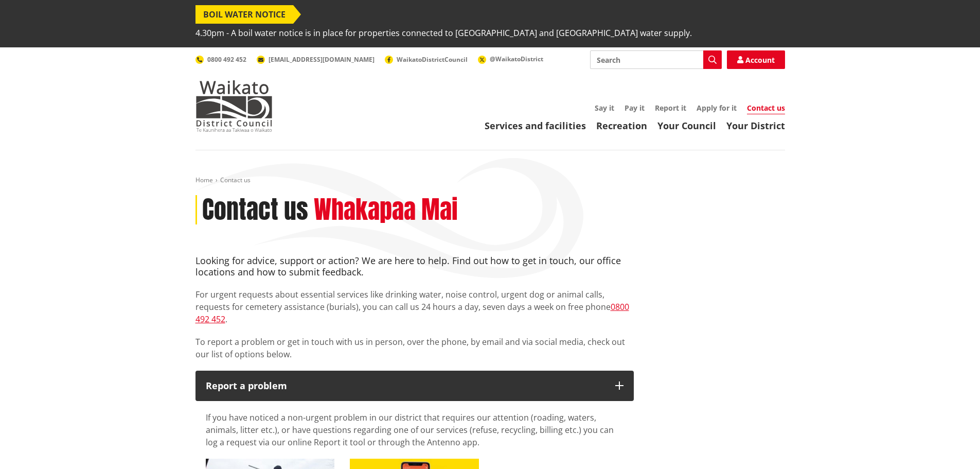  I want to click on span: 0800 492 452, so click(227, 59).